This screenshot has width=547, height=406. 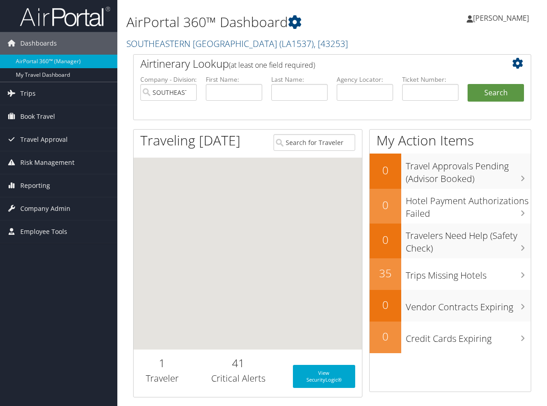 What do you see at coordinates (331, 43) in the screenshot?
I see `span: , [ 43253 ]` at bounding box center [331, 43].